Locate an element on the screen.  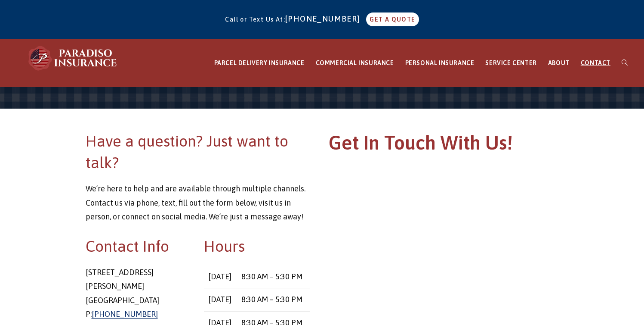
span: COMMERCIAL INSURANCE is located at coordinates (355, 63).